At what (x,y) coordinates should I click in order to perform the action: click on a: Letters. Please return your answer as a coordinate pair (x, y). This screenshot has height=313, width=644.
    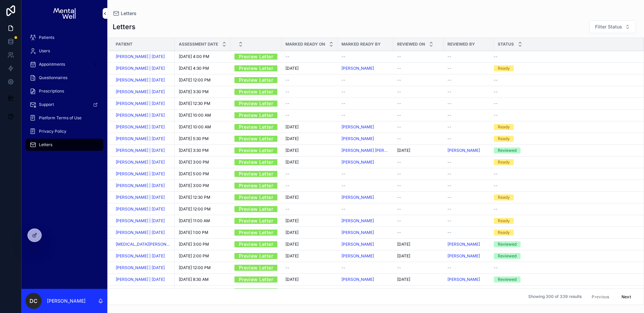
    Looking at the image, I should click on (64, 145).